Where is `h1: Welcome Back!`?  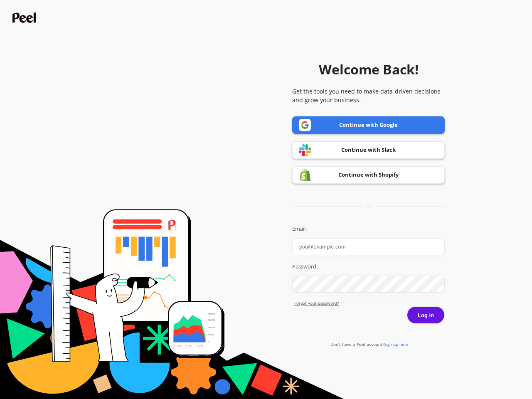 h1: Welcome Back! is located at coordinates (369, 70).